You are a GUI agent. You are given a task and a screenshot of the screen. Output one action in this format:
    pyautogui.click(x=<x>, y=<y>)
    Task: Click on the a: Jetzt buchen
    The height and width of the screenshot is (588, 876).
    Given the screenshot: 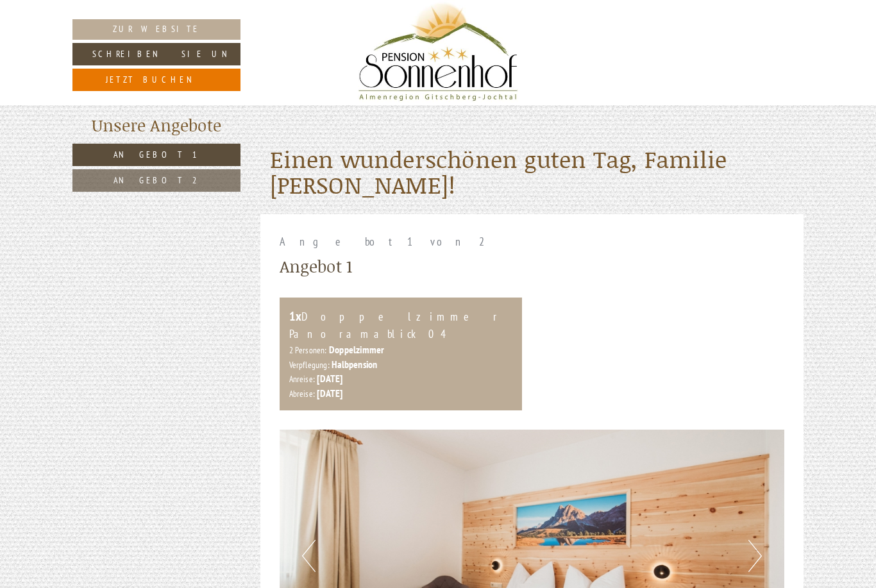 What is the action you would take?
    pyautogui.click(x=157, y=80)
    